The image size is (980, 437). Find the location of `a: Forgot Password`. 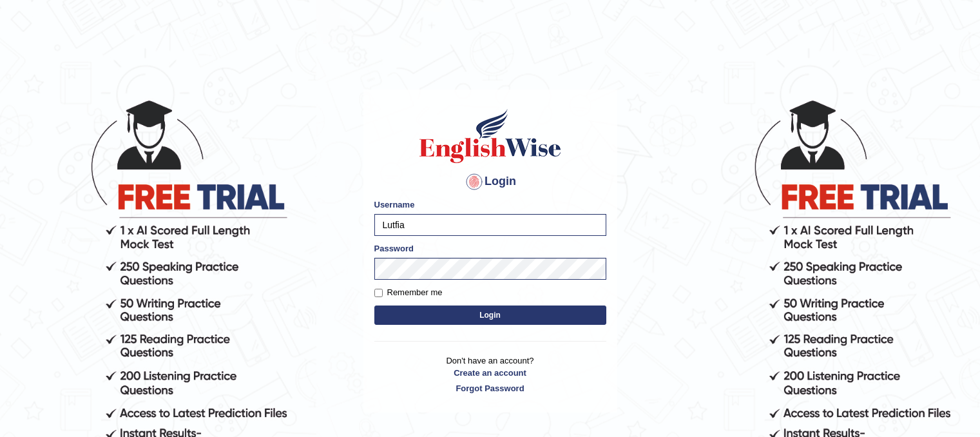

a: Forgot Password is located at coordinates (490, 388).